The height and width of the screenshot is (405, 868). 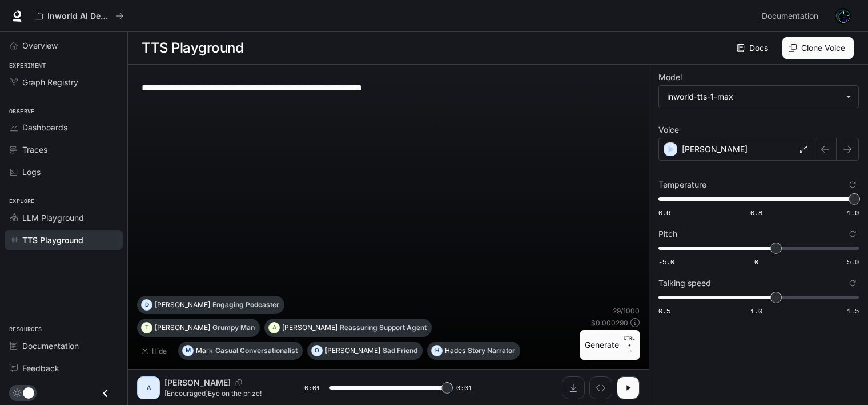 What do you see at coordinates (35, 149) in the screenshot?
I see `span: Traces` at bounding box center [35, 149].